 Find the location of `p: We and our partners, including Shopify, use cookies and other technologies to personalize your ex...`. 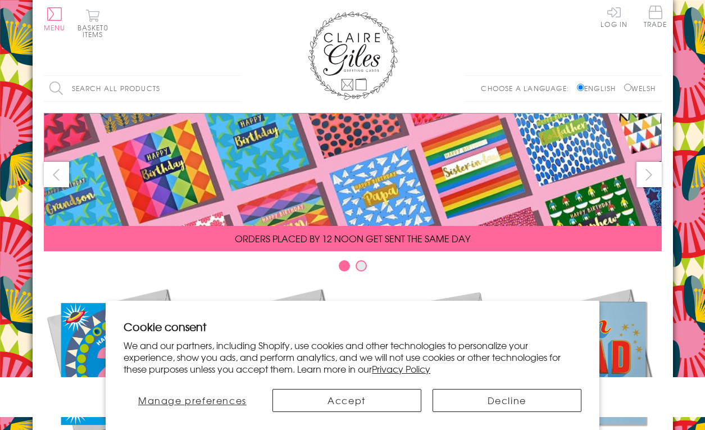

p: We and our partners, including Shopify, use cookies and other technologies to personalize your ex... is located at coordinates (352, 357).